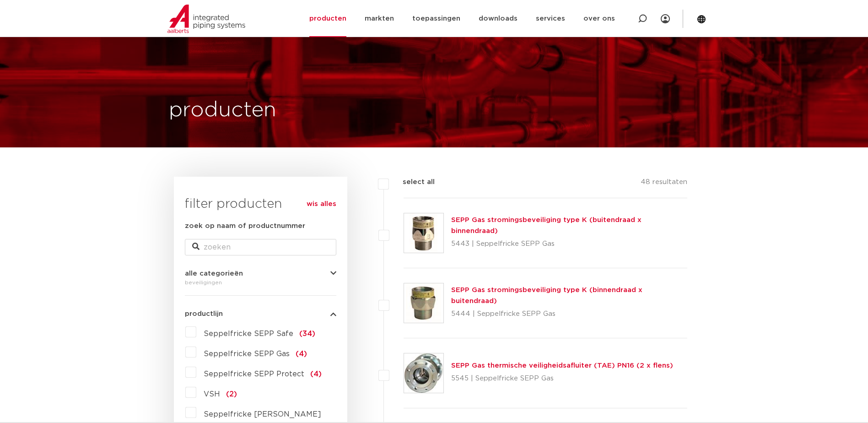 The width and height of the screenshot is (868, 423). Describe the element at coordinates (260, 273) in the screenshot. I see `button: alle categorieën` at that location.